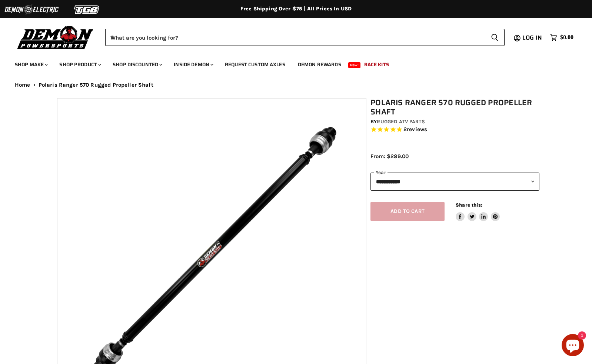  I want to click on span: Polaris Ranger 570 Rugged Propeller Shaft, so click(95, 84).